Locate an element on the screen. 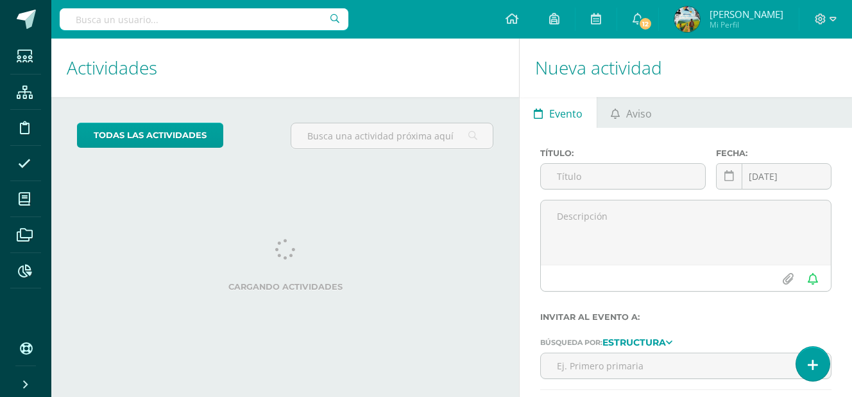 This screenshot has height=397, width=852. label: Invitar al evento a: is located at coordinates (686, 316).